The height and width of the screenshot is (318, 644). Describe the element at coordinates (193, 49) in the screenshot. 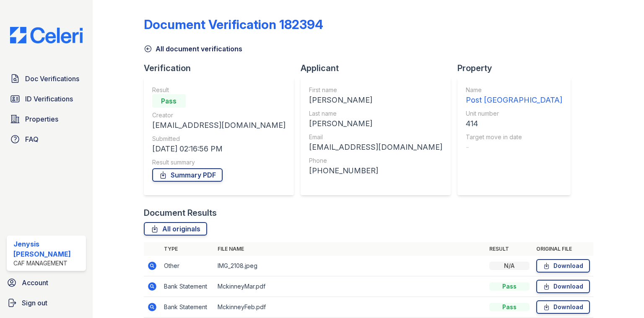

I see `a: All document verifications` at that location.